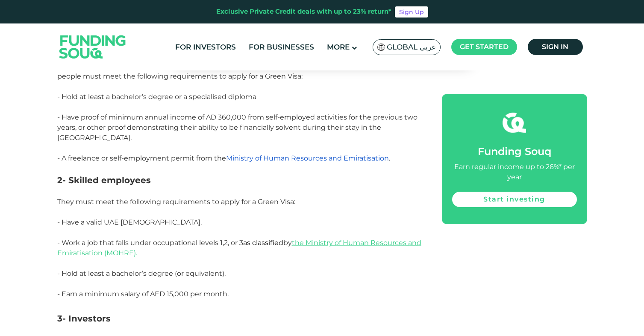  I want to click on span: Ministry of Human Resources and Emiratisation, so click(307, 158).